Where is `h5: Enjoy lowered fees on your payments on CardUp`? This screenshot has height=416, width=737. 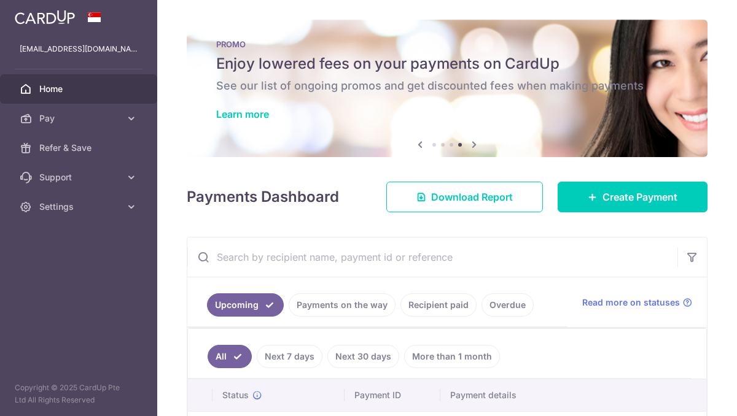
h5: Enjoy lowered fees on your payments on CardUp is located at coordinates (447, 64).